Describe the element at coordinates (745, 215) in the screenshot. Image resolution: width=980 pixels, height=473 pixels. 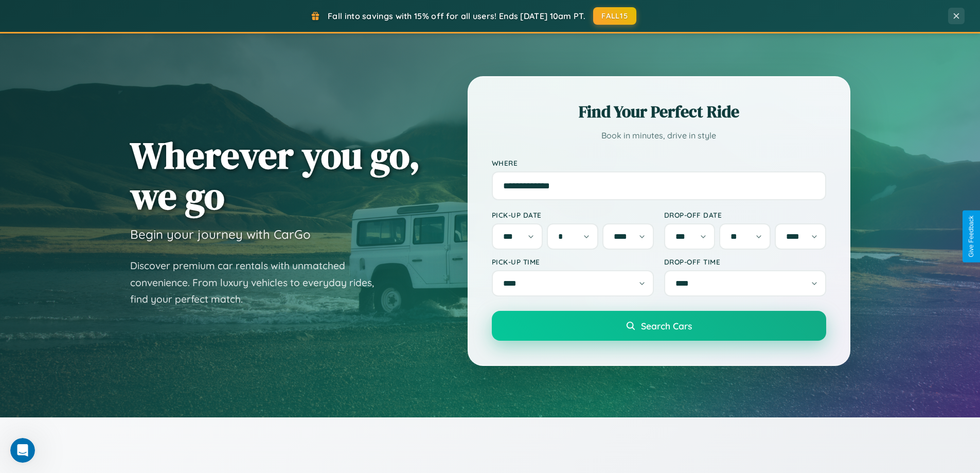
I see `label: Drop-off Date` at that location.